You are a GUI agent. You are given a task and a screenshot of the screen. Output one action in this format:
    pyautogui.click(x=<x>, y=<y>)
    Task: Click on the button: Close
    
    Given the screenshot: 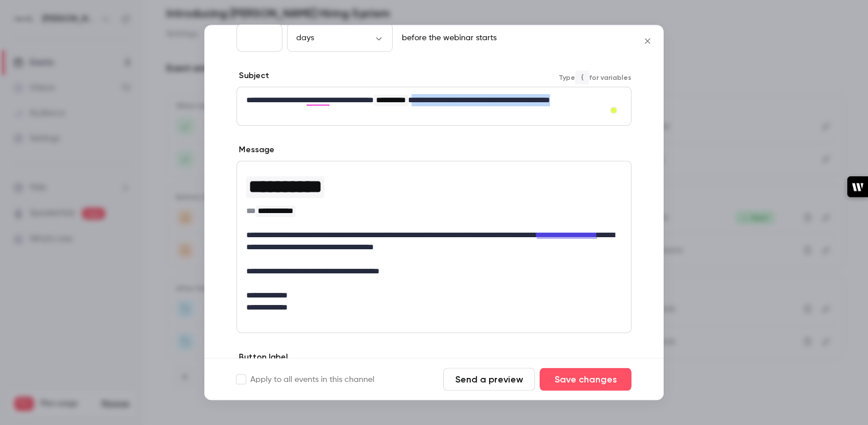 What is the action you would take?
    pyautogui.click(x=648, y=42)
    